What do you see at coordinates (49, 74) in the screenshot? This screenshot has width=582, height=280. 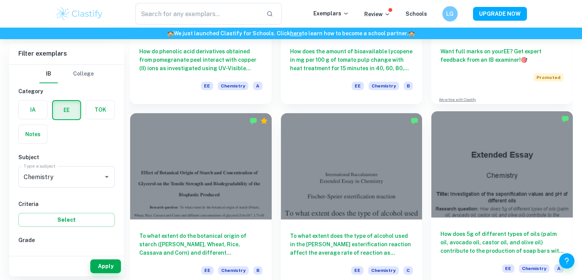 I see `button: IB` at bounding box center [49, 74].